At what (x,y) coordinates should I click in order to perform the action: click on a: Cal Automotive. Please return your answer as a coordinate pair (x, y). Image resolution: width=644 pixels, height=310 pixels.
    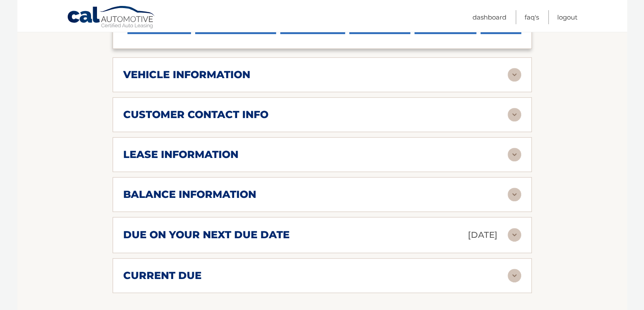
    Looking at the image, I should click on (111, 18).